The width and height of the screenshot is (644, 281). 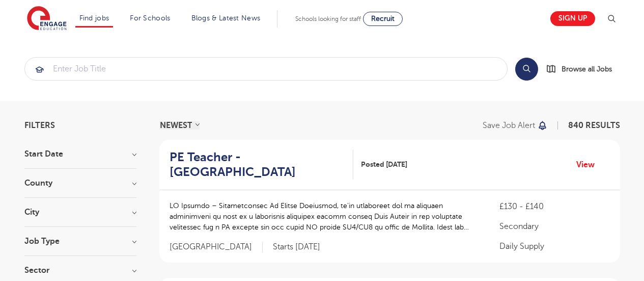 I want to click on a: For Schools, so click(x=150, y=18).